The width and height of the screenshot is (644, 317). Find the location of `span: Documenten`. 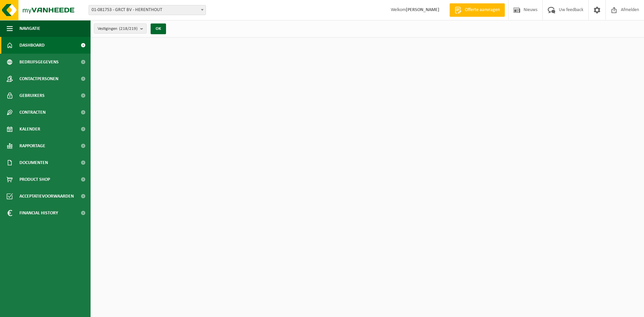

span: Documenten is located at coordinates (34, 162).